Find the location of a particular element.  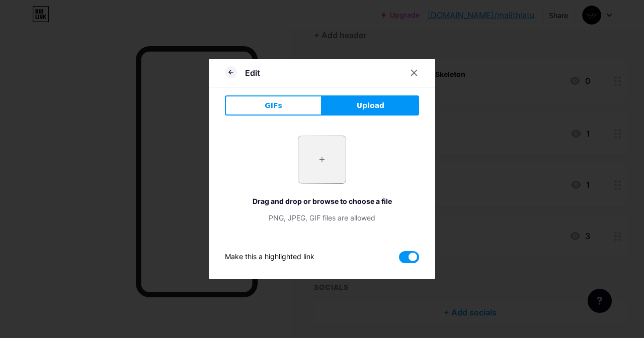

span: Upload is located at coordinates (370, 106).